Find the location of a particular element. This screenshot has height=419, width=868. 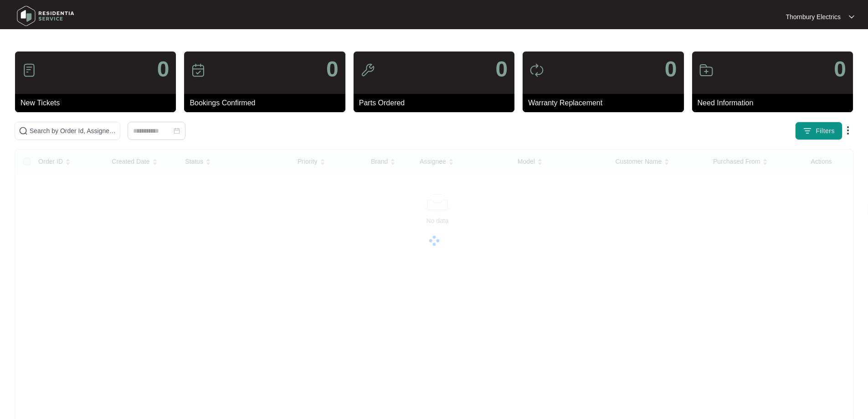

p: Parts Ordered is located at coordinates (436, 103).